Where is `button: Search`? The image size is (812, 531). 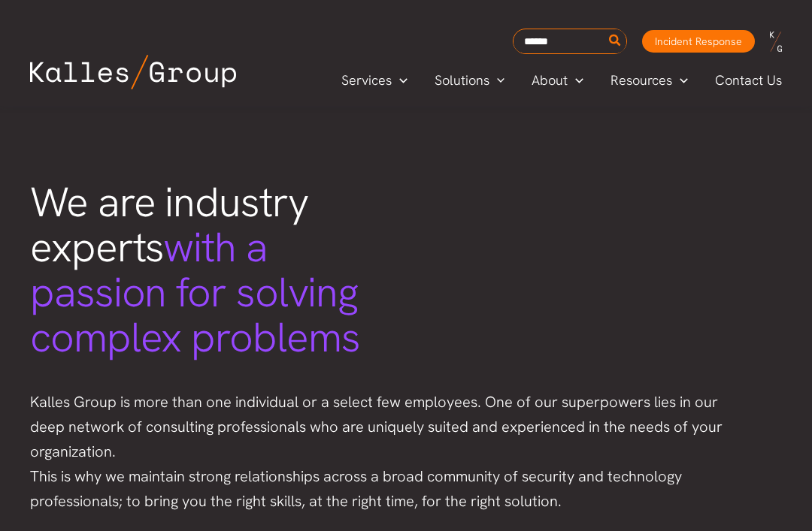 button: Search is located at coordinates (615, 41).